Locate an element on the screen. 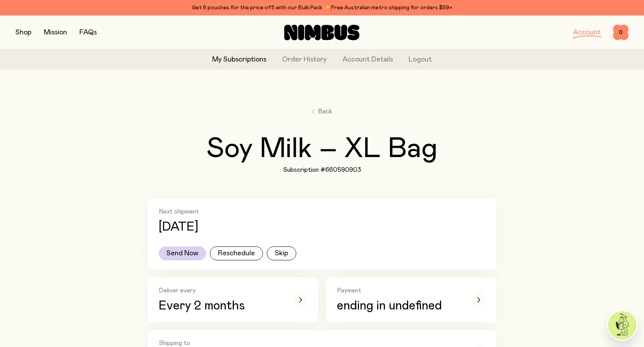  button: Reschedule is located at coordinates (236, 254).